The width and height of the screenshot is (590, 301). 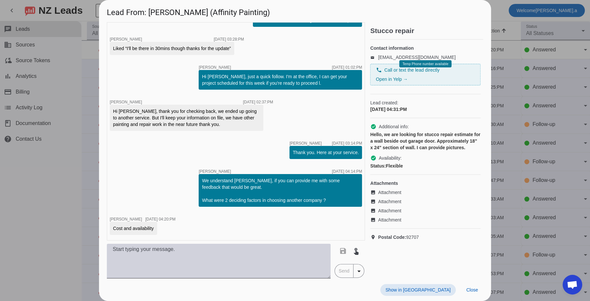 What do you see at coordinates (425, 166) in the screenshot?
I see `div: Flexible` at bounding box center [425, 166].